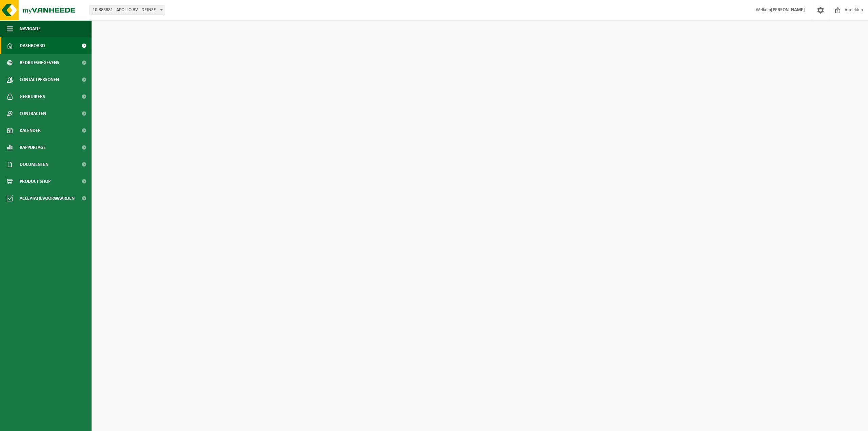 The height and width of the screenshot is (431, 868). Describe the element at coordinates (35, 181) in the screenshot. I see `span: Product Shop` at that location.